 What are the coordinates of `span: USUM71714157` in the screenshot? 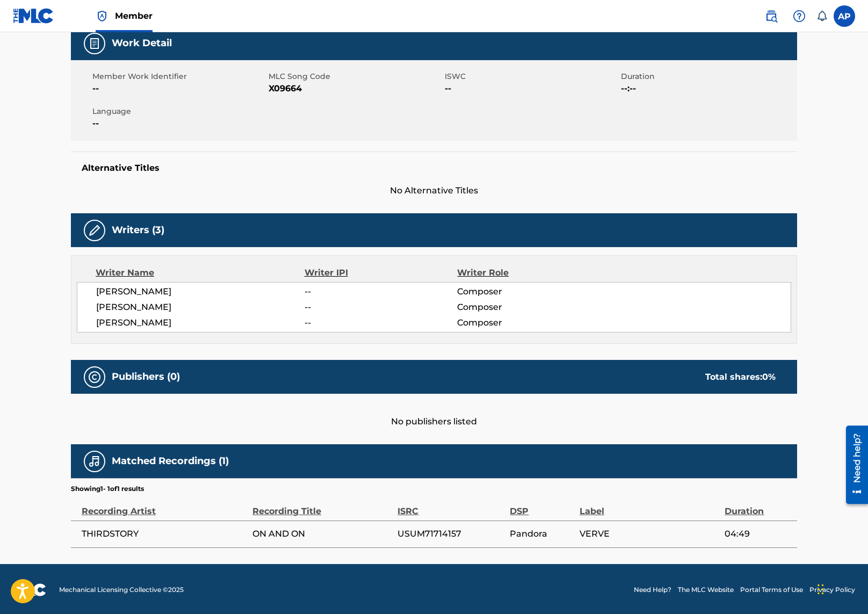 It's located at (451, 534).